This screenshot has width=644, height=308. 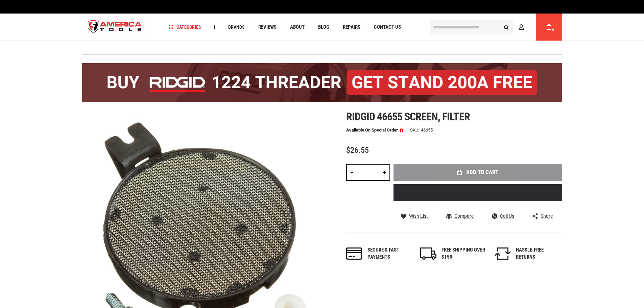 I want to click on a: Wish List, so click(x=415, y=216).